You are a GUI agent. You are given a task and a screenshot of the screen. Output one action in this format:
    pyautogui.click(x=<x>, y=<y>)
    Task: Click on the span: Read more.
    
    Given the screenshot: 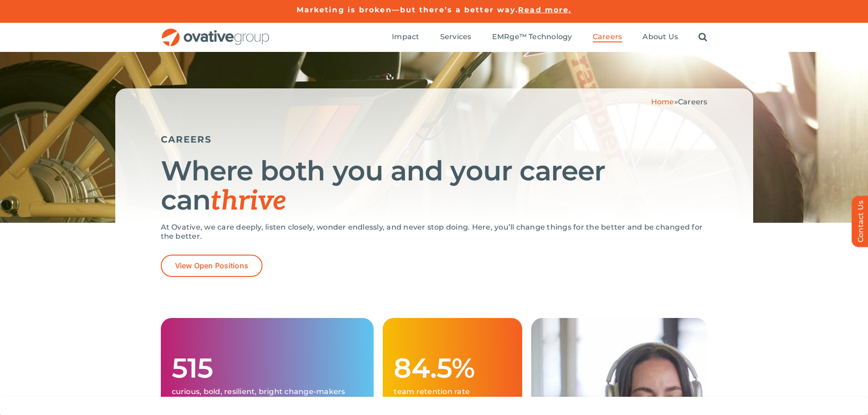 What is the action you would take?
    pyautogui.click(x=544, y=9)
    